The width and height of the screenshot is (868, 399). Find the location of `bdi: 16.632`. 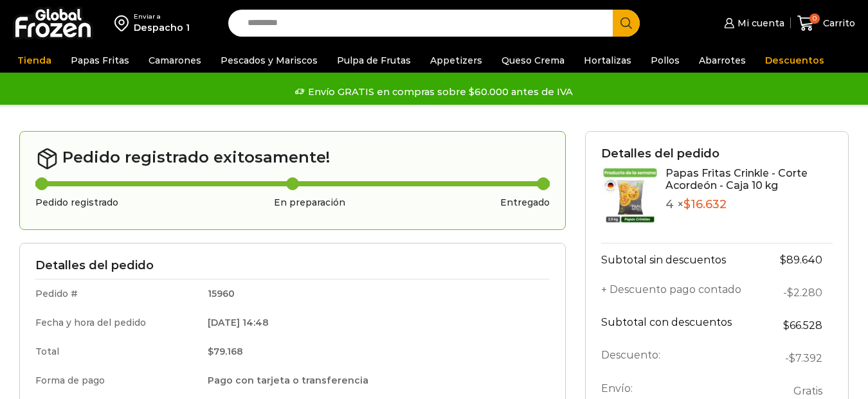

bdi: 16.632 is located at coordinates (705, 204).